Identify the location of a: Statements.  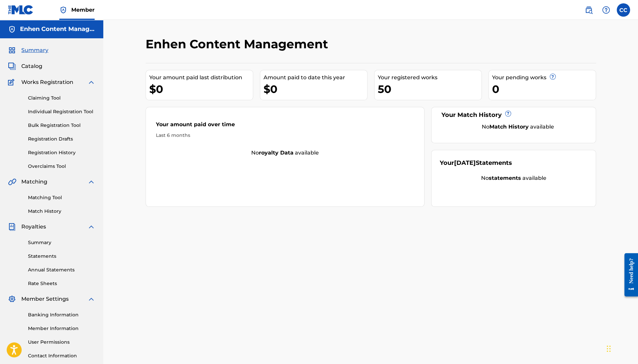
(62, 256).